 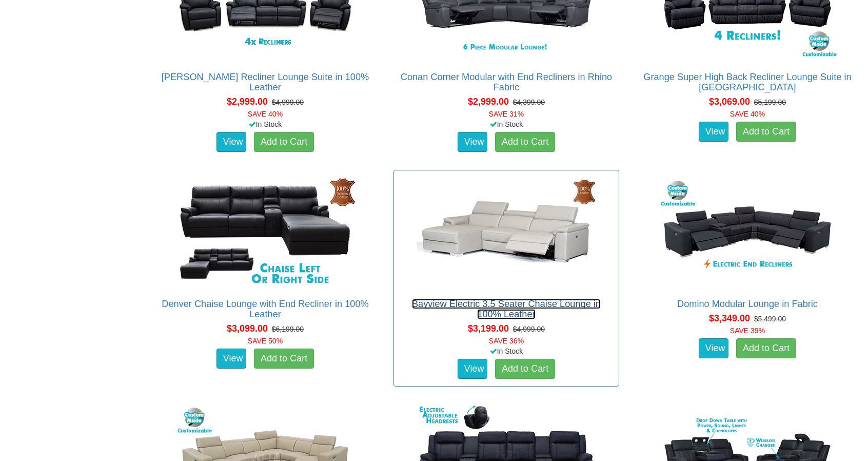 What do you see at coordinates (730, 318) in the screenshot?
I see `span: $3,349.00` at bounding box center [730, 318].